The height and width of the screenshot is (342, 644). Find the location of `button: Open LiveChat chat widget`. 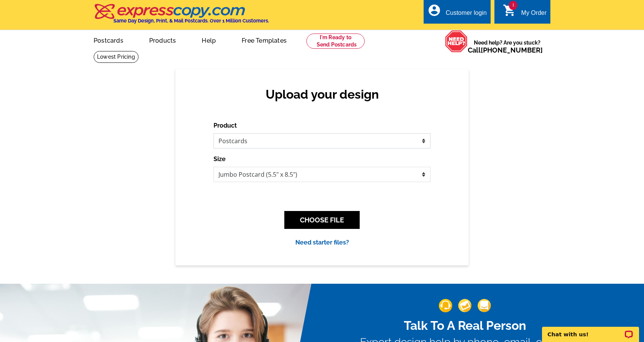

button: Open LiveChat chat widget is located at coordinates (92, 16).